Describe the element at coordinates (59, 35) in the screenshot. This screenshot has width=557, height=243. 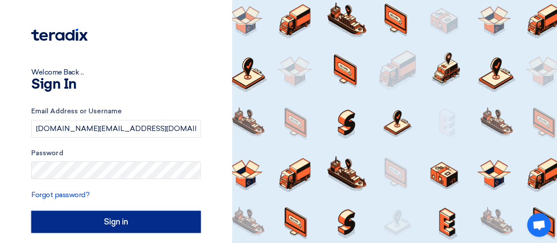
I see `img: Teradix logo` at that location.